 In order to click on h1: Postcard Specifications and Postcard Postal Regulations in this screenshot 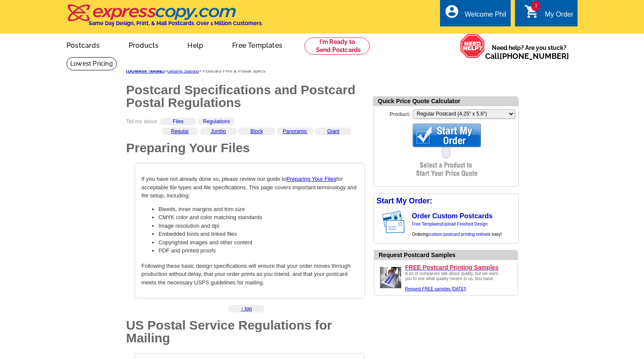, I will do `click(246, 96)`.